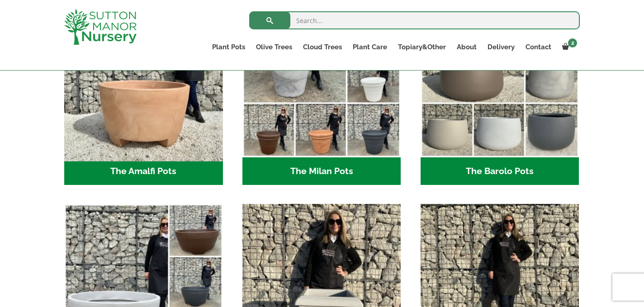 This screenshot has height=307, width=644. Describe the element at coordinates (572, 43) in the screenshot. I see `span: 2` at that location.